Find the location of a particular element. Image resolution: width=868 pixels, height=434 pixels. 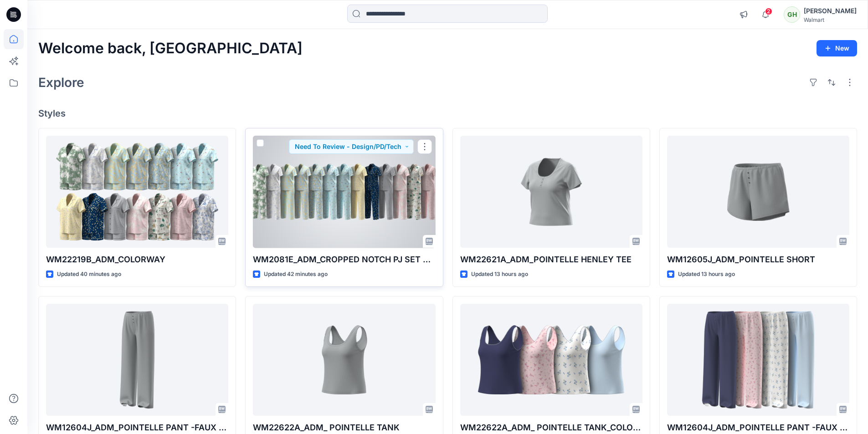

p: WM2081E_ADM_CROPPED NOTCH PJ SET w/ STRAIGHT HEM TOP_COLORWAY is located at coordinates (344, 260).